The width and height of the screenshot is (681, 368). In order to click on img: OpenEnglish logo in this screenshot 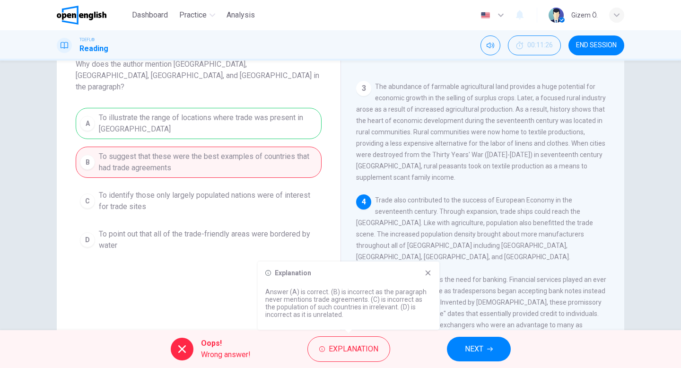, I will do `click(81, 15)`.